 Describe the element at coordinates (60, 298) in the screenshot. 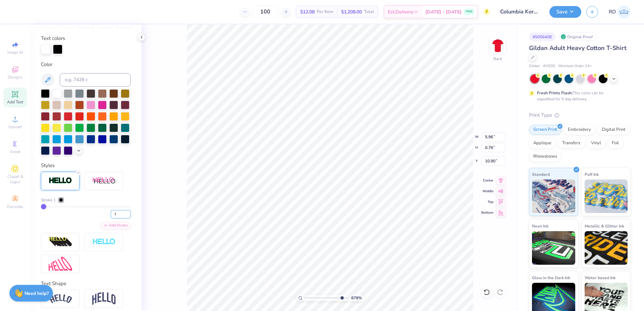

I see `img: Arc` at that location.